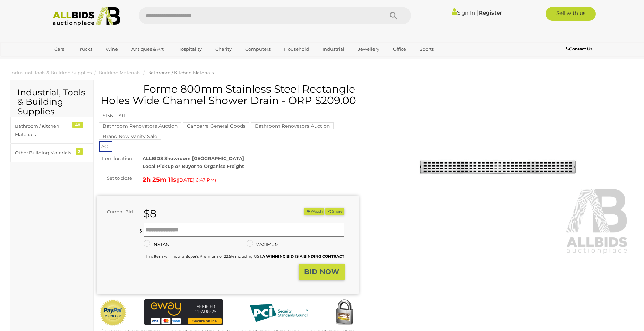 This screenshot has width=644, height=331. What do you see at coordinates (158, 244) in the screenshot?
I see `label: INSTANT` at bounding box center [158, 244].